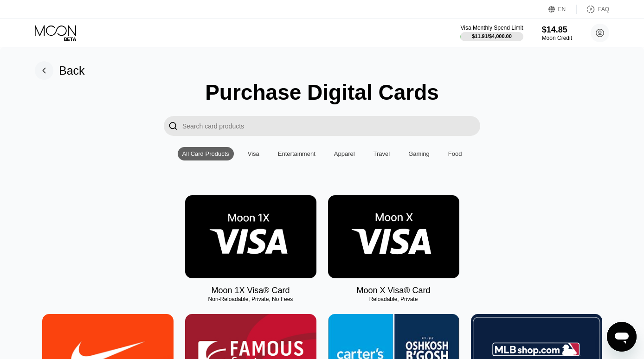 This screenshot has height=359, width=644. Describe the element at coordinates (393, 299) in the screenshot. I see `div: Reloadable, Private` at that location.